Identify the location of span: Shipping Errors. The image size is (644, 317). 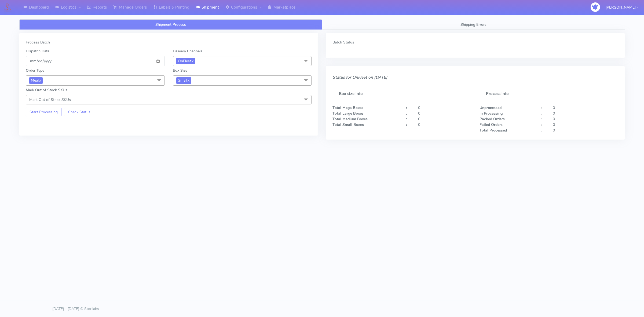
(473, 24).